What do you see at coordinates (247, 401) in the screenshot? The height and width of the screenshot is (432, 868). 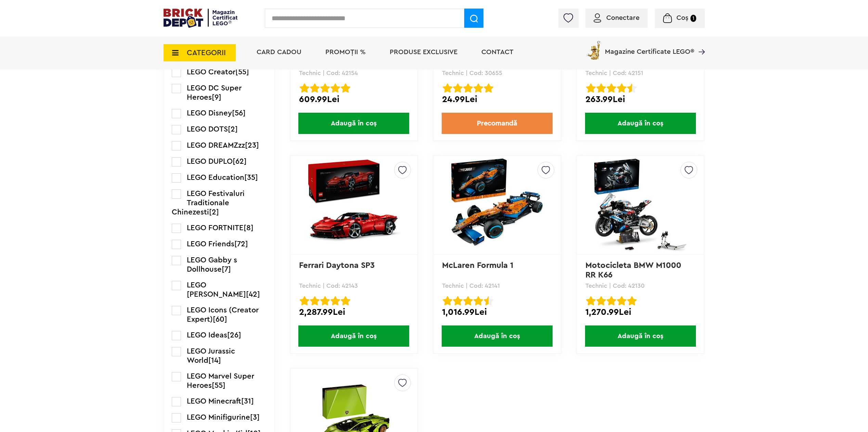 I see `span: [31]` at bounding box center [247, 401].